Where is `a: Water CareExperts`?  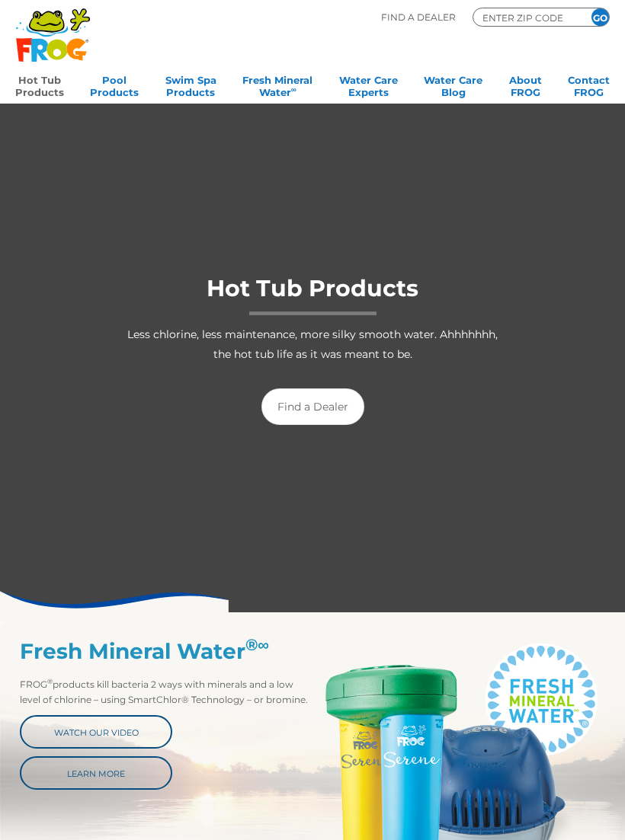
a: Water CareExperts is located at coordinates (368, 84).